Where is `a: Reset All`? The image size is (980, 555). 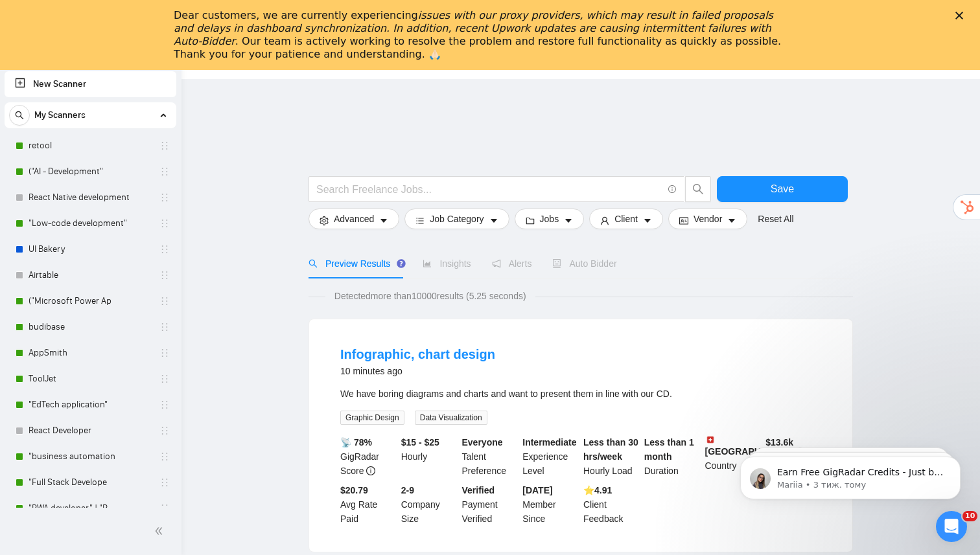 a: Reset All is located at coordinates (775, 219).